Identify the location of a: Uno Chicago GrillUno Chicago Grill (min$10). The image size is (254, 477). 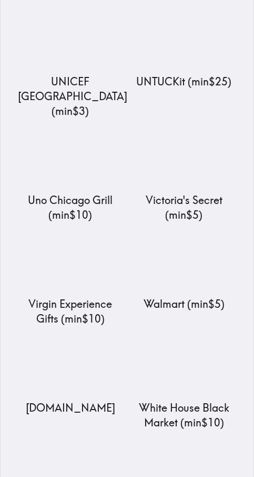
(71, 174).